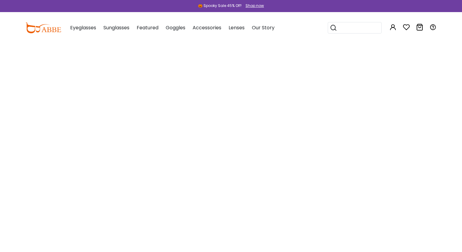 The height and width of the screenshot is (252, 462). Describe the element at coordinates (253, 5) in the screenshot. I see `a: Shop now` at that location.